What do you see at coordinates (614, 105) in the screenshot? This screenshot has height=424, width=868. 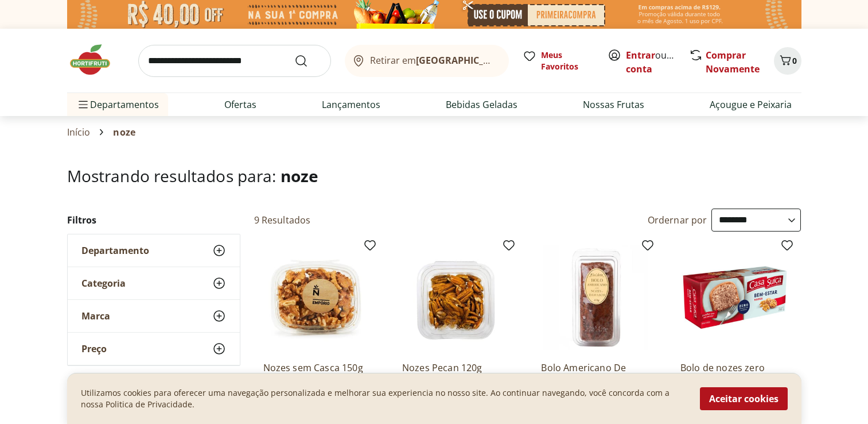 I see `a: Nossas Frutas` at bounding box center [614, 105].